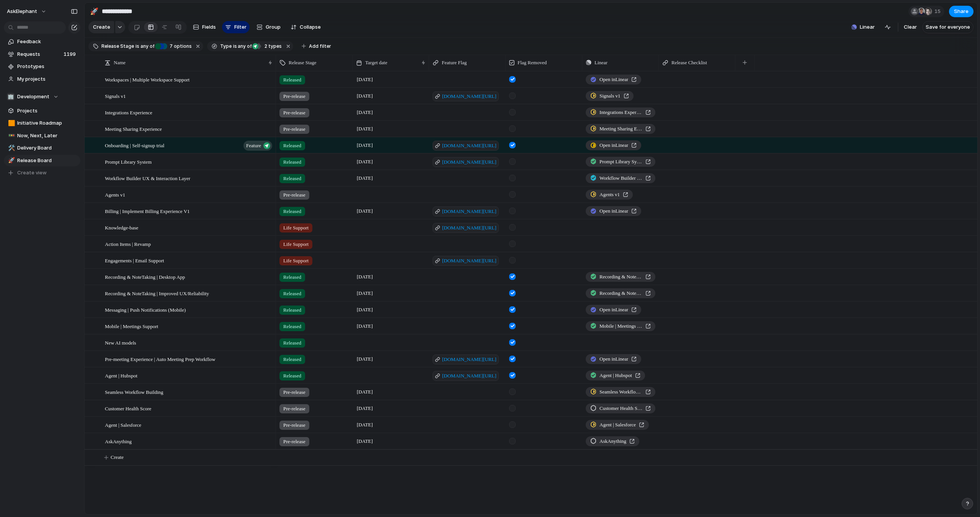 This screenshot has width=980, height=517. I want to click on span: Release Stage, so click(302, 63).